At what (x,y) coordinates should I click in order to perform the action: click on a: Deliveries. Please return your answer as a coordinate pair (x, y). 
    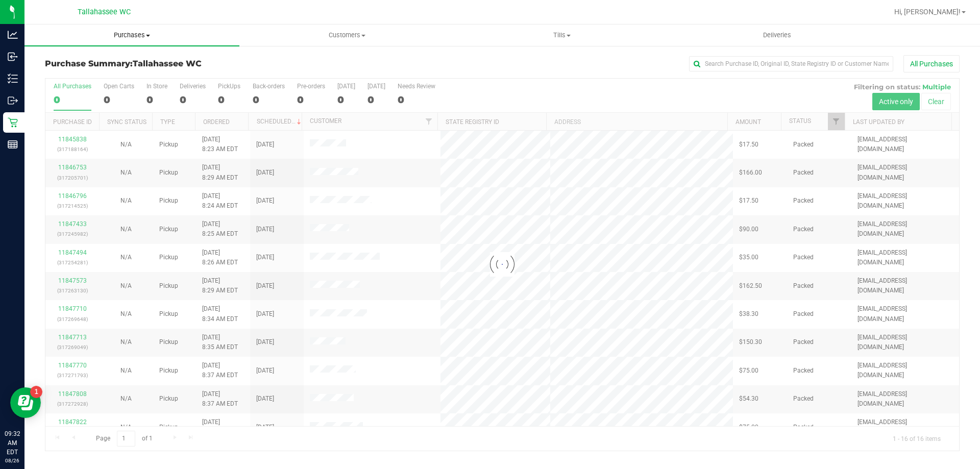
    Looking at the image, I should click on (777, 35).